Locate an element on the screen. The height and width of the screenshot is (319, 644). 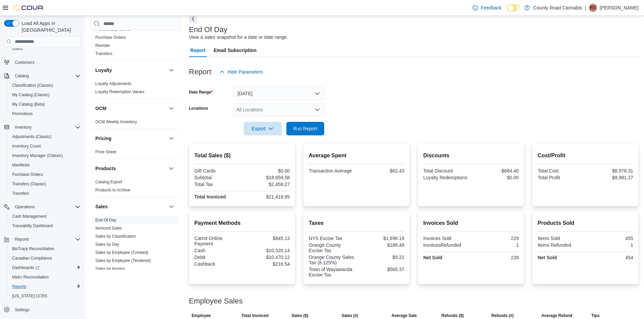
button: Transfers (Classic) is located at coordinates (45, 185).